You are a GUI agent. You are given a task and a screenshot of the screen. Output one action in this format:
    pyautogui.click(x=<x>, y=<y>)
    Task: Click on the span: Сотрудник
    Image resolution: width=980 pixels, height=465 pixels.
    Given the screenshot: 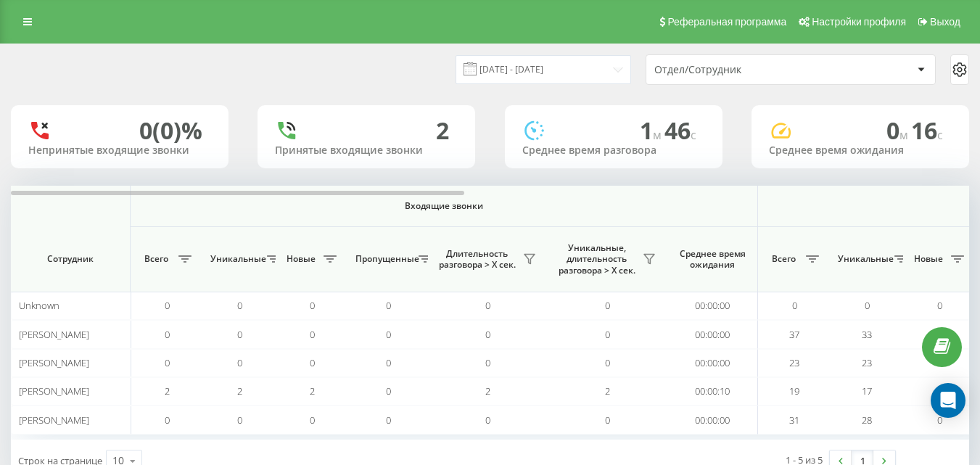 What is the action you would take?
    pyautogui.click(x=70, y=258)
    